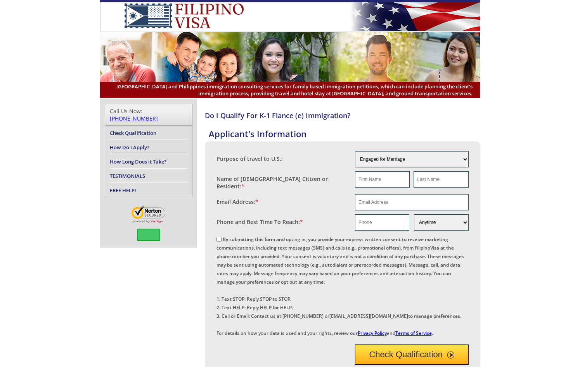 The width and height of the screenshot is (580, 367). I want to click on h4: Applicant's Information, so click(345, 134).